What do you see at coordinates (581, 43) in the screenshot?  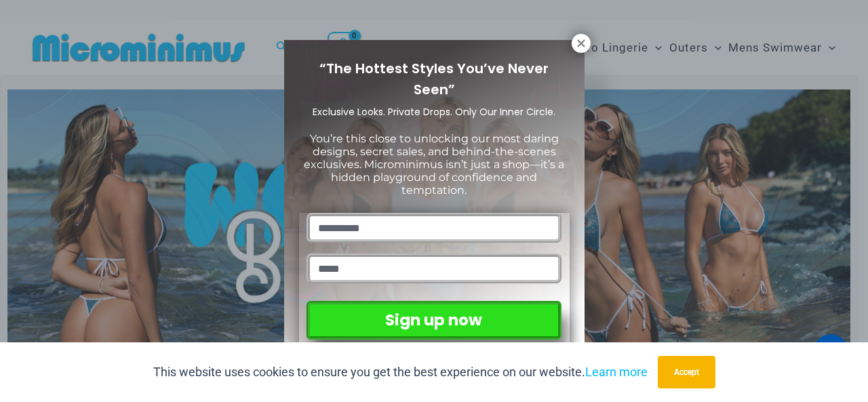 I see `button: Close` at bounding box center [581, 43].